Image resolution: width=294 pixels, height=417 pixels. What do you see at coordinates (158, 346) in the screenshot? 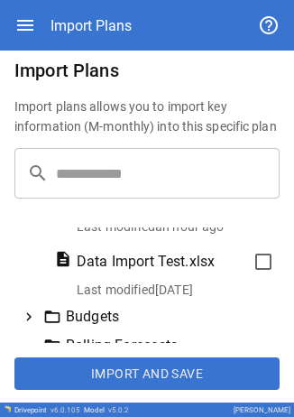
I see `div: Rolling Forecasts` at bounding box center [158, 346].